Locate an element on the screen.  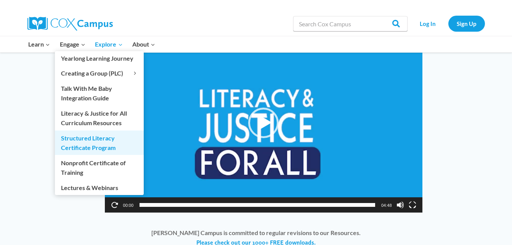
span: Time Slider is located at coordinates (257, 205).